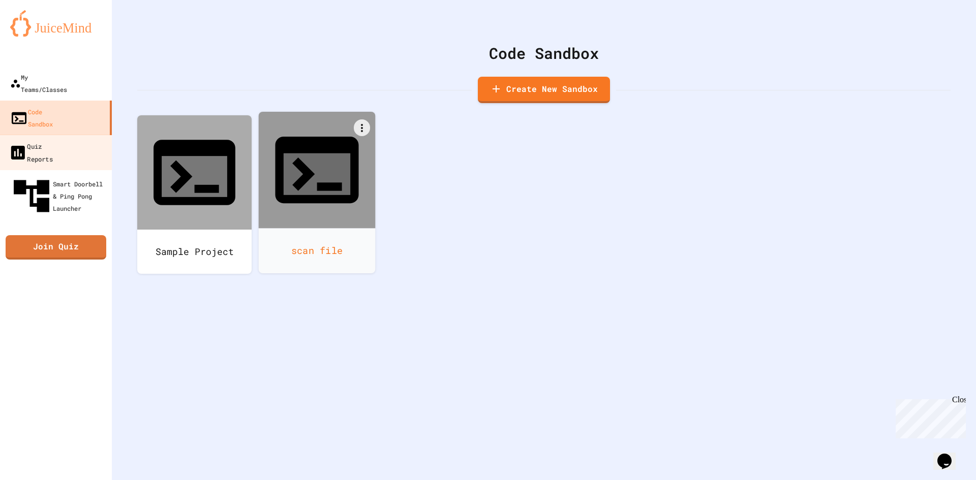 Image resolution: width=976 pixels, height=480 pixels. What do you see at coordinates (39, 83) in the screenshot?
I see `div: My Teams/Classes` at bounding box center [39, 83].